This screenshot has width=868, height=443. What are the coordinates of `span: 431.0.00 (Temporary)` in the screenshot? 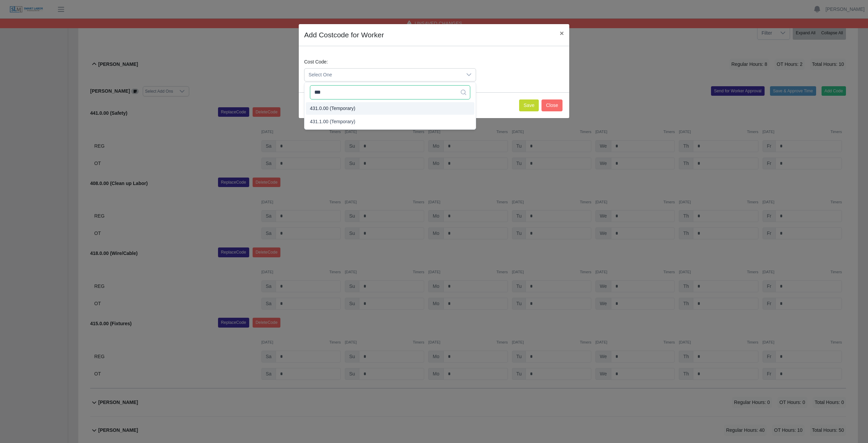 It's located at (333, 108).